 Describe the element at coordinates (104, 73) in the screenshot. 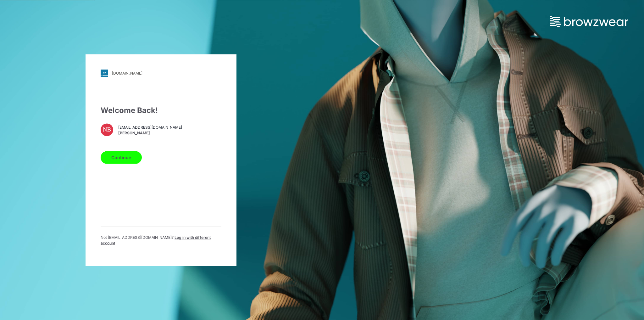

I see `img: svg+xml;base64,PHN2ZyB3aWR0aD0iMjgiIGhlaWdodD0iMjgiIHZpZXdCb3g9IjAgMCAyOCAyOCIgZmlsbD0ibm9uZSIgeG...` at that location.